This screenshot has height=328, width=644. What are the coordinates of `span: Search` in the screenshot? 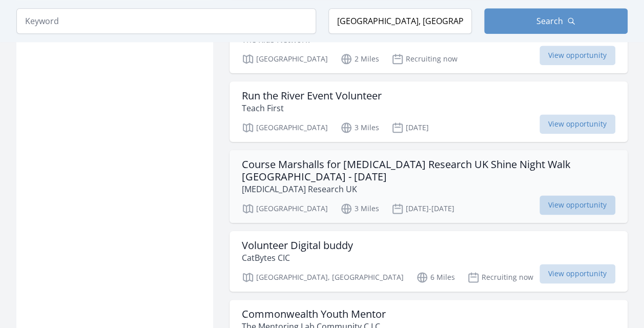 It's located at (550, 21).